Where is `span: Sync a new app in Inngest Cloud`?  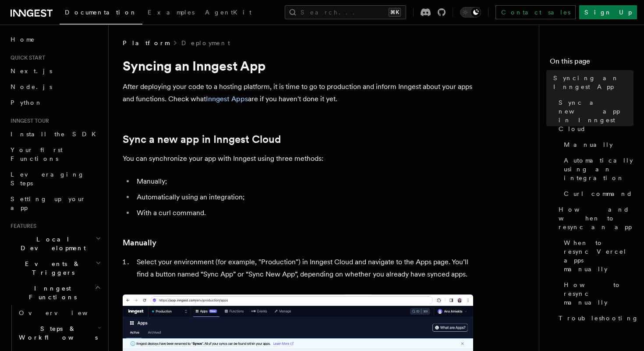
span: Sync a new app in Inngest Cloud is located at coordinates (596, 116).